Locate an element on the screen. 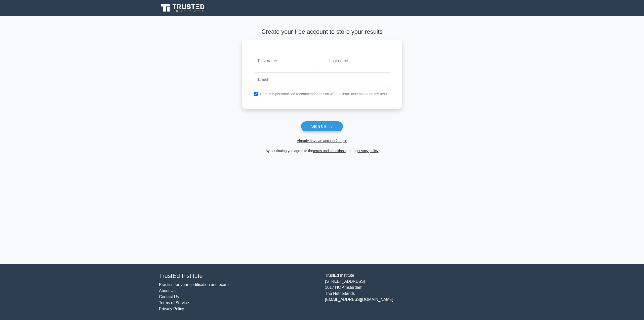  a: privacy policy is located at coordinates (368, 151).